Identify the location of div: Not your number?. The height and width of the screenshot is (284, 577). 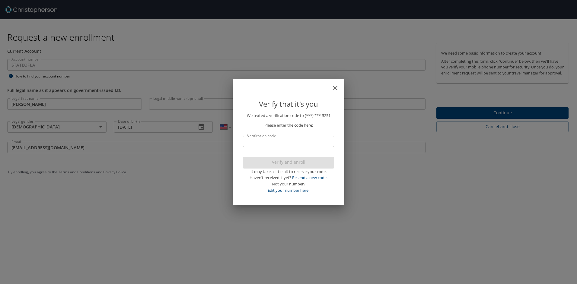
(288, 184).